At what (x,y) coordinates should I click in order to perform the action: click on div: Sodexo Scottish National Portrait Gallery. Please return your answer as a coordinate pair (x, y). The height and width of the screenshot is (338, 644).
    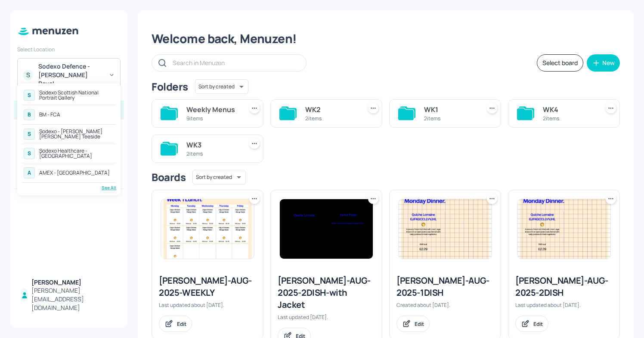
    Looking at the image, I should click on (77, 95).